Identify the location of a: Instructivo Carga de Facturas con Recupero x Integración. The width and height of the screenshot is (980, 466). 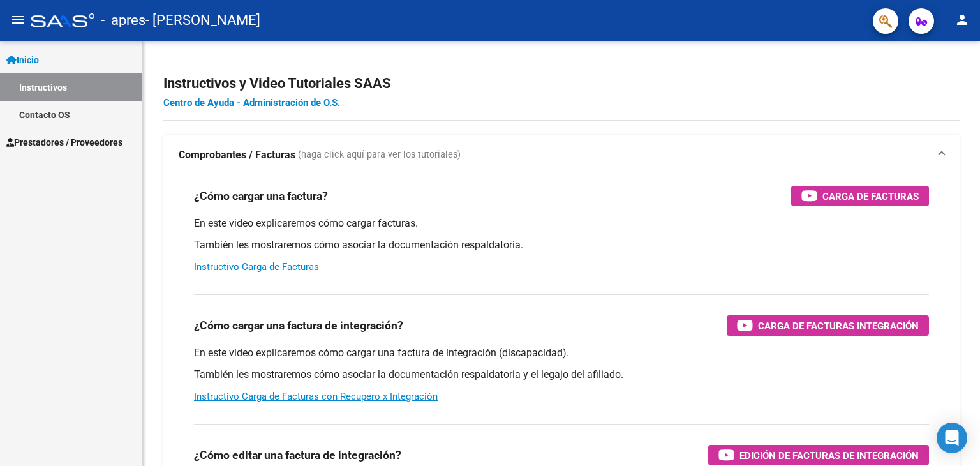
(316, 396).